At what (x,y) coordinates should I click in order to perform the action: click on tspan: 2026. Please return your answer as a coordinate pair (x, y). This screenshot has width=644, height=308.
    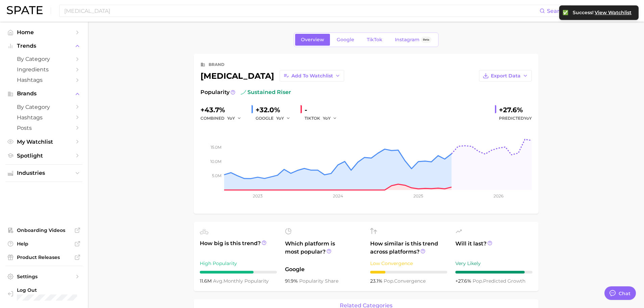
    Looking at the image, I should click on (498, 195).